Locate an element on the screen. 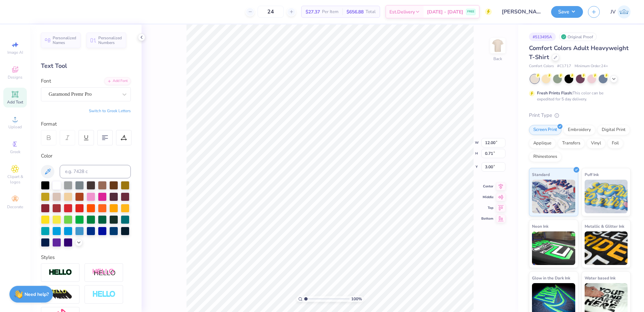 This screenshot has height=312, width=644. span: Glow in the Dark Ink is located at coordinates (551, 277).